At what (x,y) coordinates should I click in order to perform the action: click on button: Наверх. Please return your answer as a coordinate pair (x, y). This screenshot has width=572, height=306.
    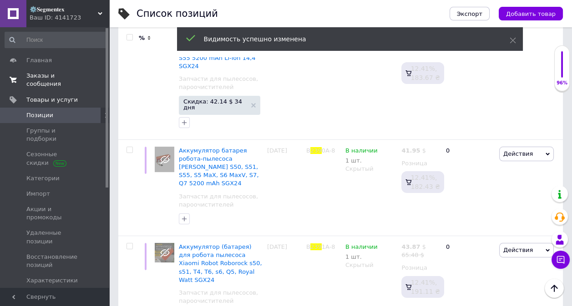
    Looking at the image, I should click on (554, 289).